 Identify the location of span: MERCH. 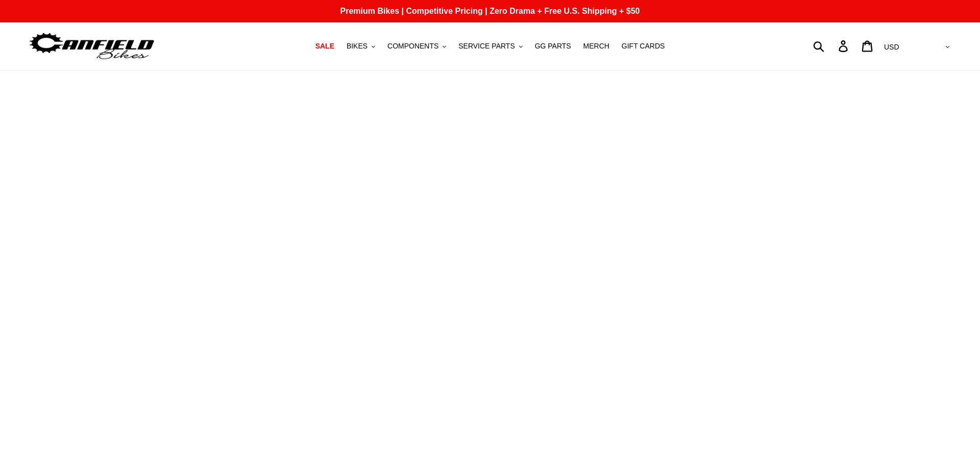
(596, 46).